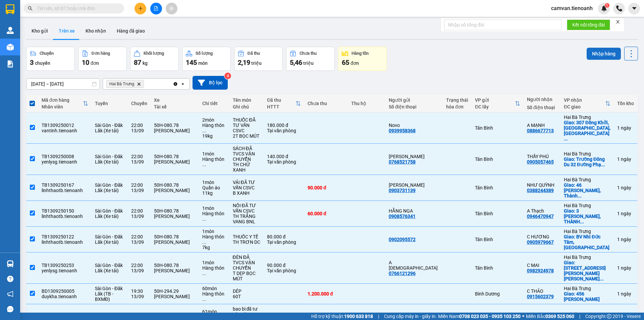  What do you see at coordinates (214, 270) in the screenshot?
I see `div: Hàng thông thường` at bounding box center [214, 270].